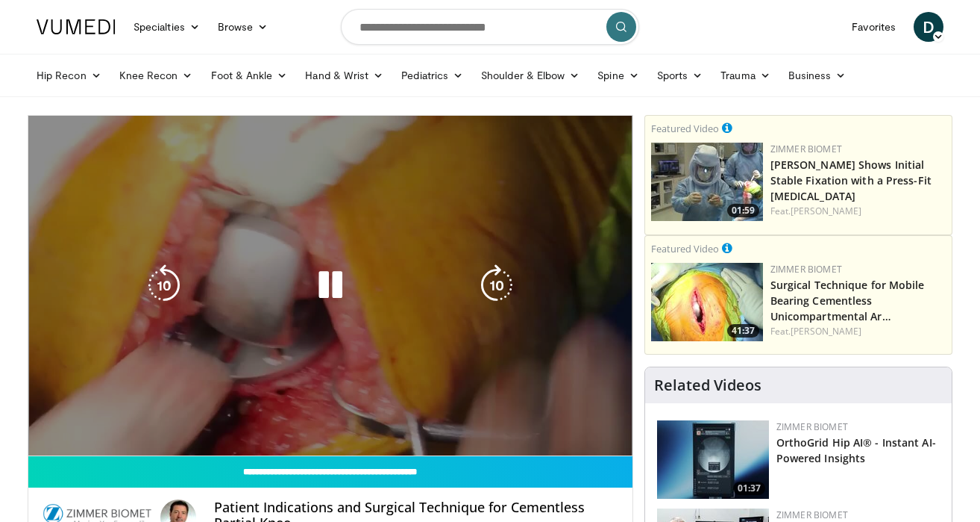 Image resolution: width=980 pixels, height=522 pixels. What do you see at coordinates (707, 181) in the screenshot?
I see `a: 01:59` at bounding box center [707, 181].